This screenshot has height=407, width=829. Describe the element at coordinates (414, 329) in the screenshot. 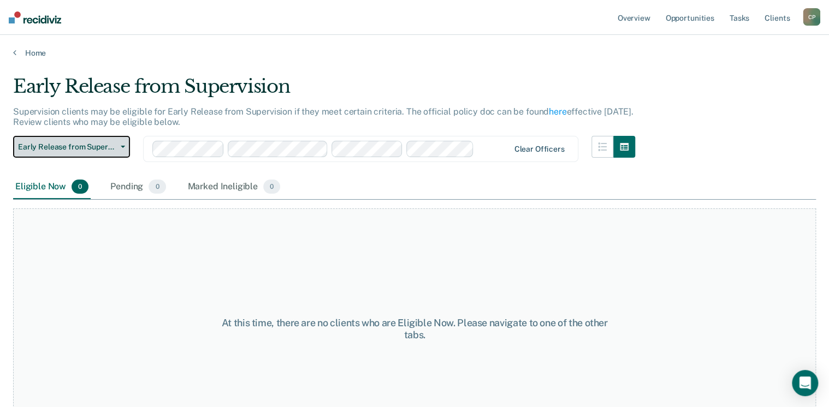

I see `div: At this time, there are no clients who are Eligible Now. Please navigate to one of the other tabs.` at that location.